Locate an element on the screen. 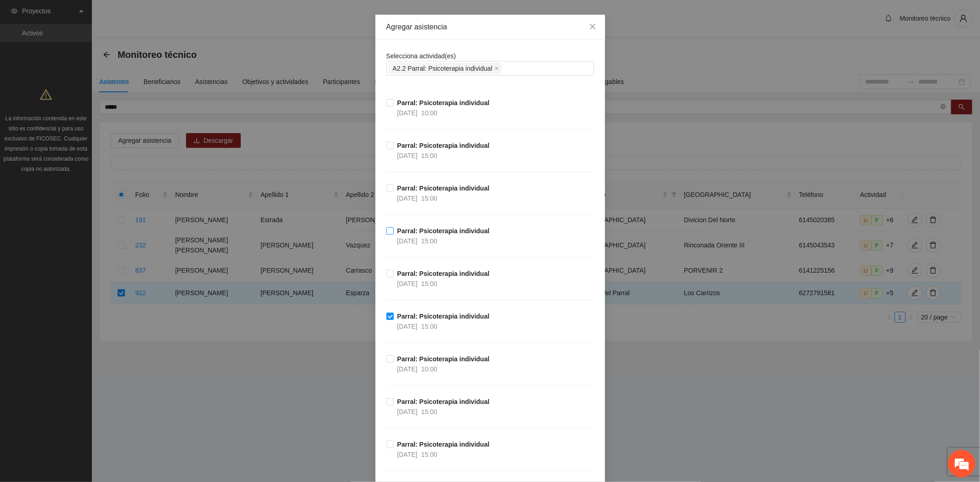 The image size is (980, 482). span: (Editado) is located at coordinates (82, 218).